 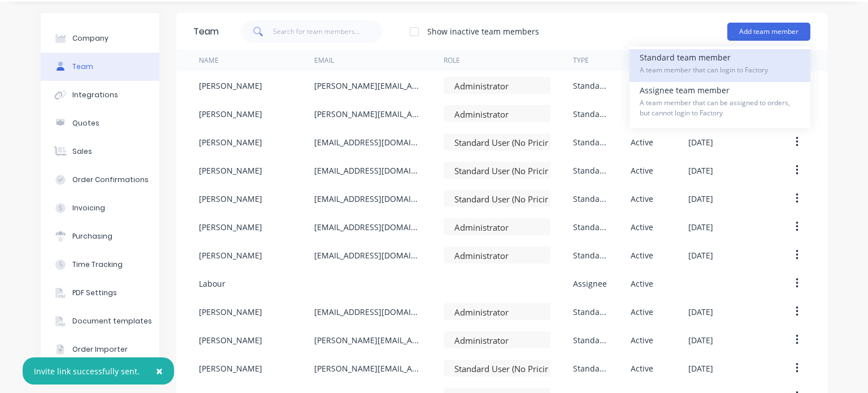 What do you see at coordinates (100, 236) in the screenshot?
I see `button: Purchasing` at bounding box center [100, 236].